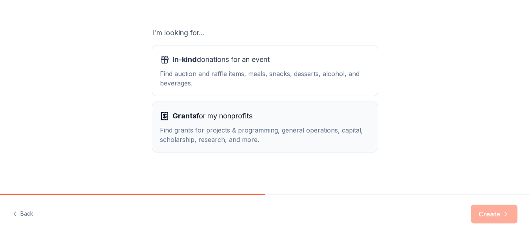  I want to click on span: Grants, so click(184, 116).